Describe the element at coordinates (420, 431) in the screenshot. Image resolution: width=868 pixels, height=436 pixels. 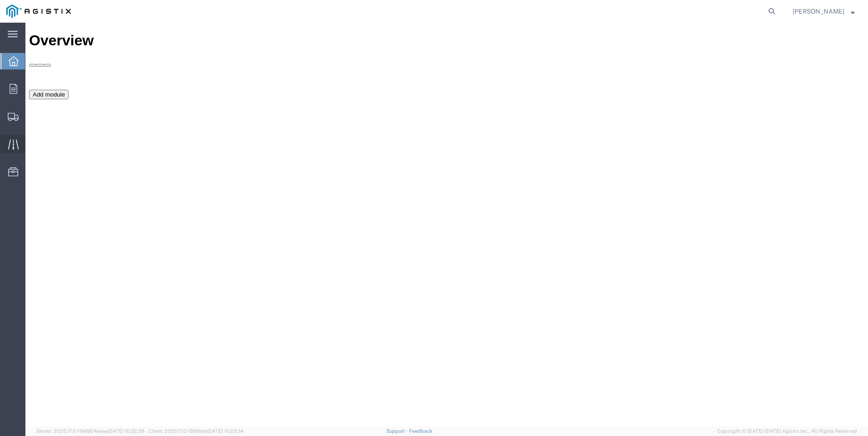
I see `a: Feedback` at that location.